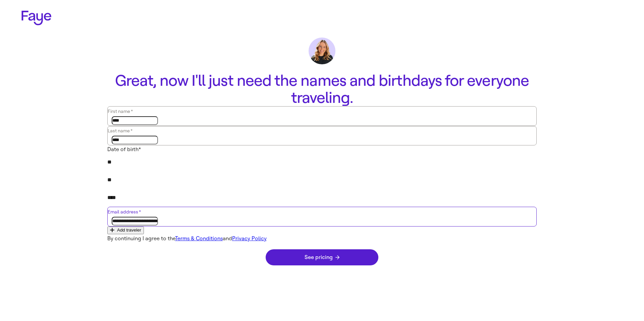  Describe the element at coordinates (322, 239) in the screenshot. I see `div: By continuing I agree to the and` at that location.